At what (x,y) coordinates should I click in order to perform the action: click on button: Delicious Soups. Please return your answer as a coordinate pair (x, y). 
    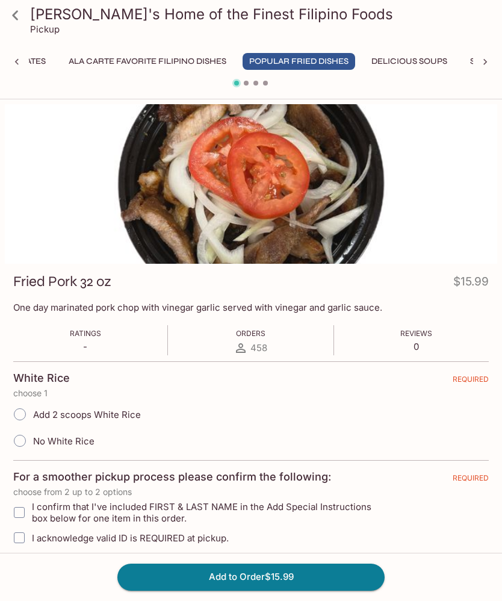
    Looking at the image, I should click on (410, 61).